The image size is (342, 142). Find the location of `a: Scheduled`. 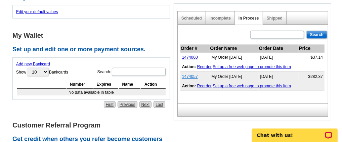

a: Scheduled is located at coordinates (192, 18).